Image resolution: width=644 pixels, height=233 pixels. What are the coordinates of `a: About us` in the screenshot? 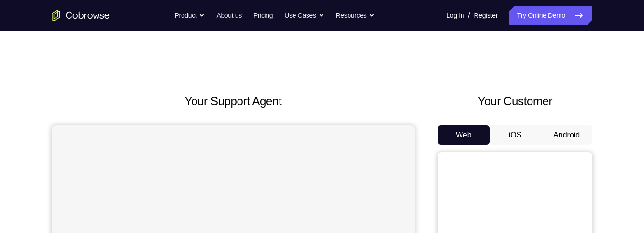 It's located at (229, 15).